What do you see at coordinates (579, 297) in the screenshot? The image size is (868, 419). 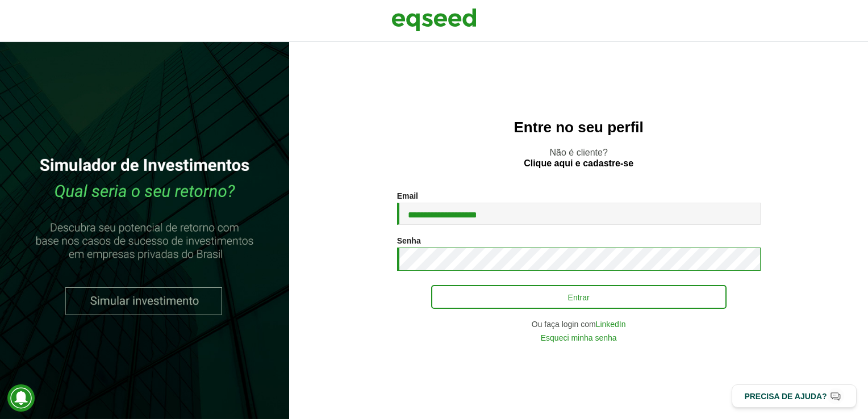 I see `button: Entrar` at bounding box center [579, 297].